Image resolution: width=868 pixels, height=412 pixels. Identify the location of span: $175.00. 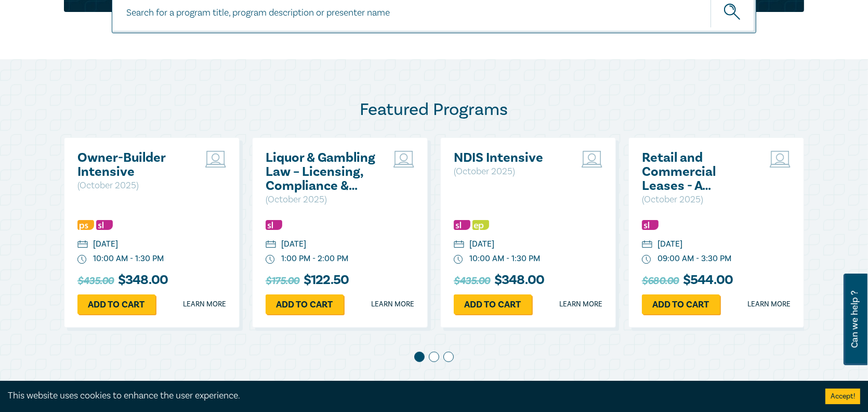
(282, 280).